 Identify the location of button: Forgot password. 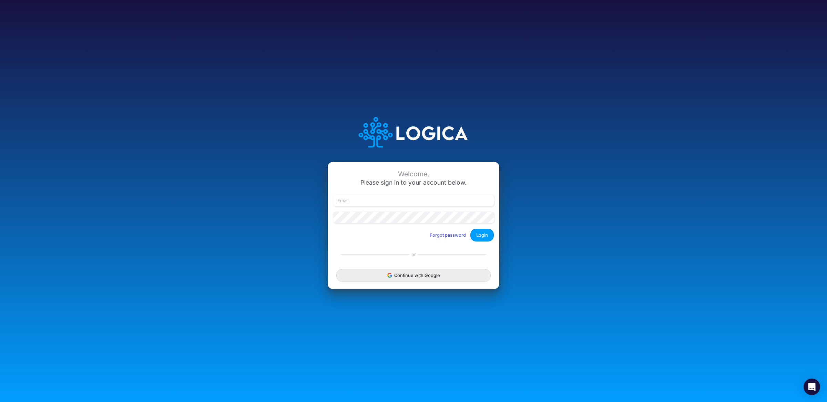
(448, 235).